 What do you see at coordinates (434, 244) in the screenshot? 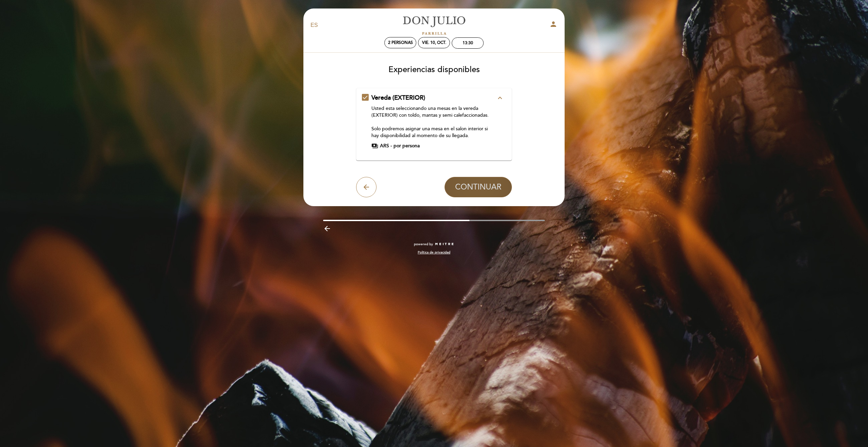
I see `a: powered by` at bounding box center [434, 244].